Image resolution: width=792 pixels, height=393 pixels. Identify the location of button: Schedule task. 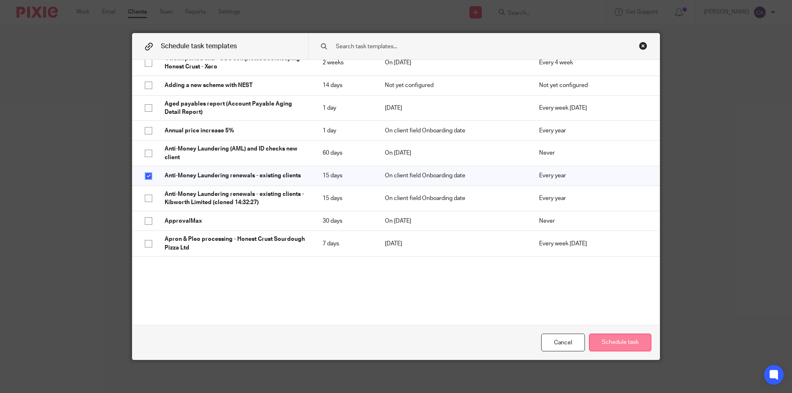
(620, 343).